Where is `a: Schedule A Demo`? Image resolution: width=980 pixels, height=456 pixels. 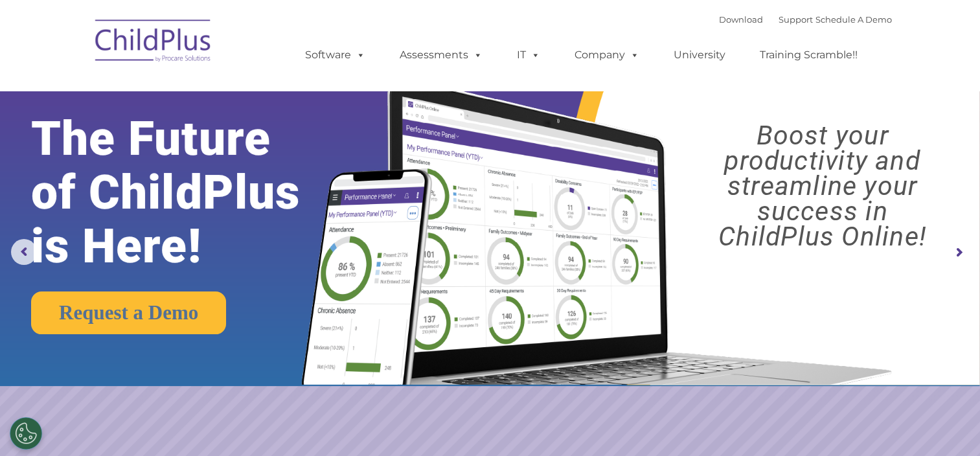
a: Schedule A Demo is located at coordinates (853, 19).